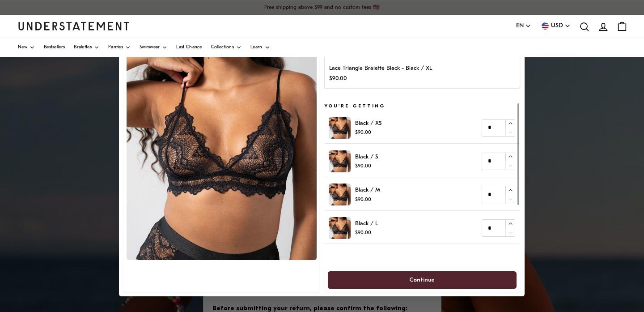 The width and height of the screenshot is (644, 312). I want to click on span: Last Chance, so click(189, 47).